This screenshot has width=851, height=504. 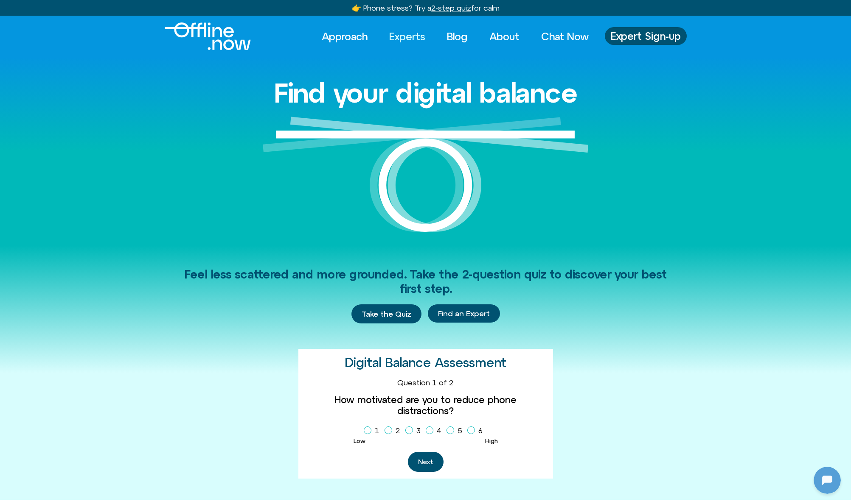 I want to click on a: Take the Quiz, so click(x=386, y=315).